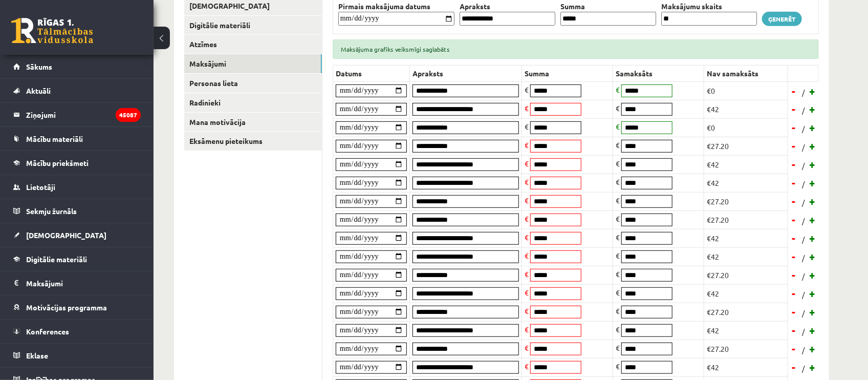  Describe the element at coordinates (77, 307) in the screenshot. I see `a: Motivācijas programma` at that location.